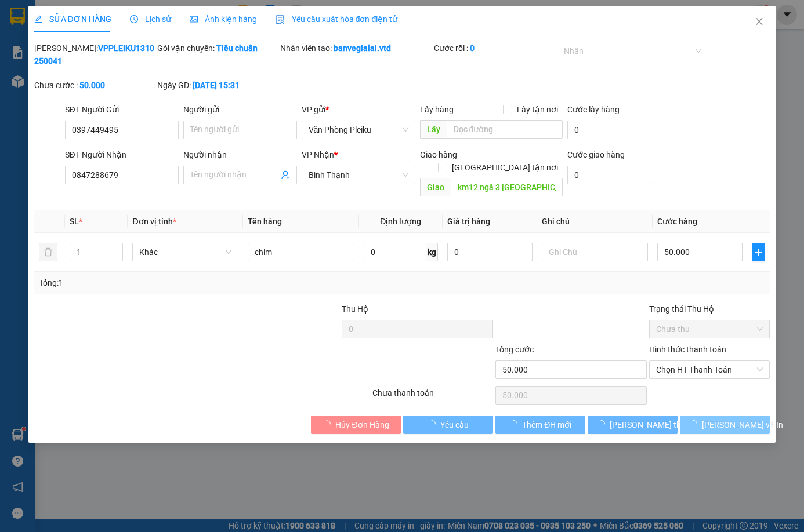  I want to click on input: Cước lấy hàng, so click(609, 130).